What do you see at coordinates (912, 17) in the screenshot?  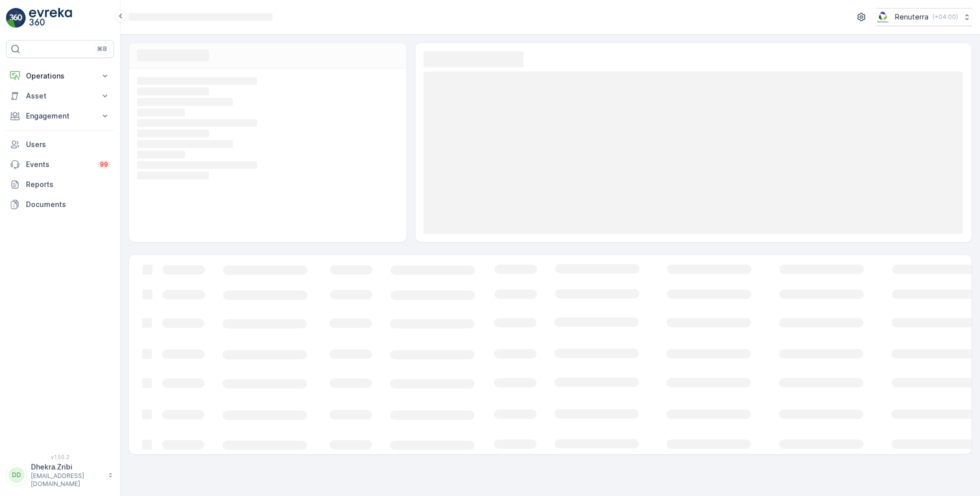 I see `p: Renuterra` at bounding box center [912, 17].